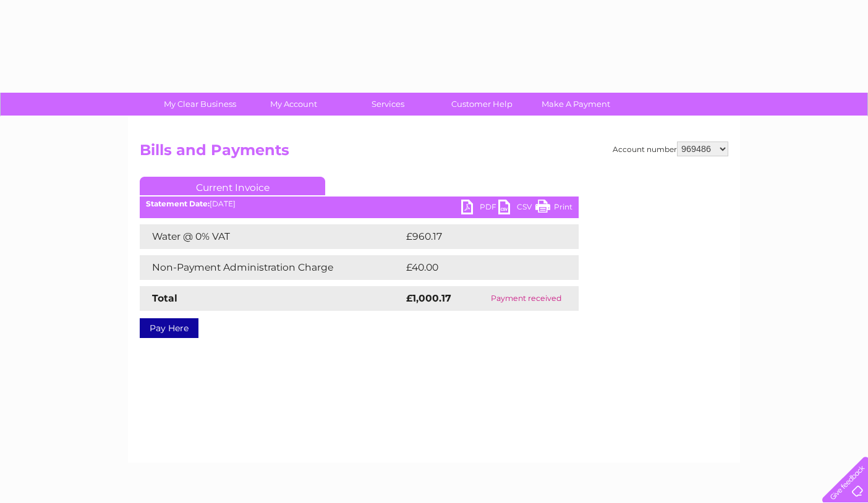 The image size is (868, 503). I want to click on a: Services, so click(388, 104).